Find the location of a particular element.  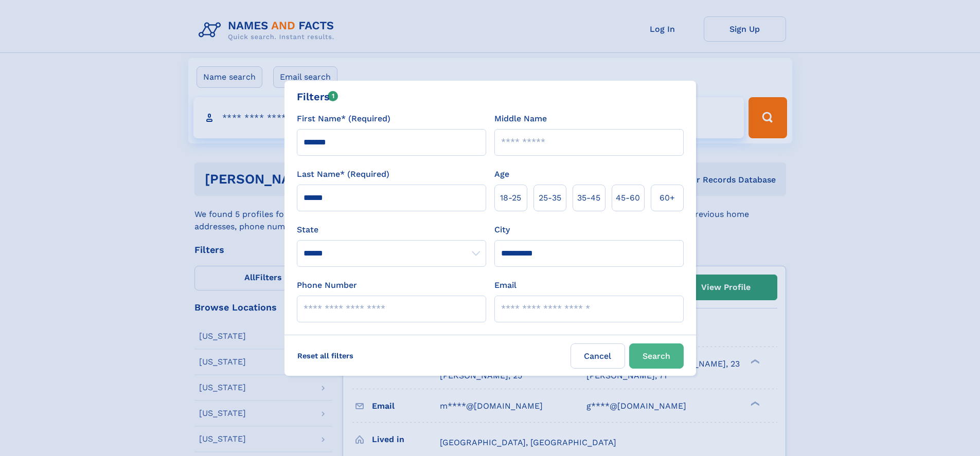

label: Phone Number is located at coordinates (326, 286).